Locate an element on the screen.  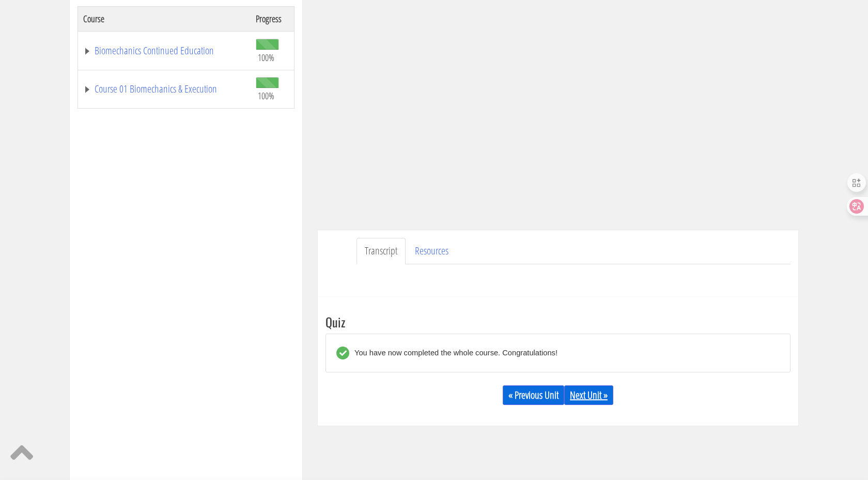
div: You have now completed the whole course. Congratulations! is located at coordinates (454, 352).